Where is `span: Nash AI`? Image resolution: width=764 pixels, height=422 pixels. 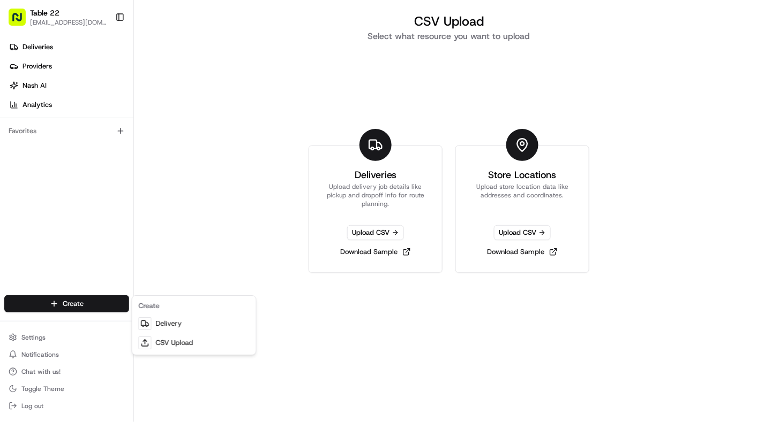 span: Nash AI is located at coordinates (34, 86).